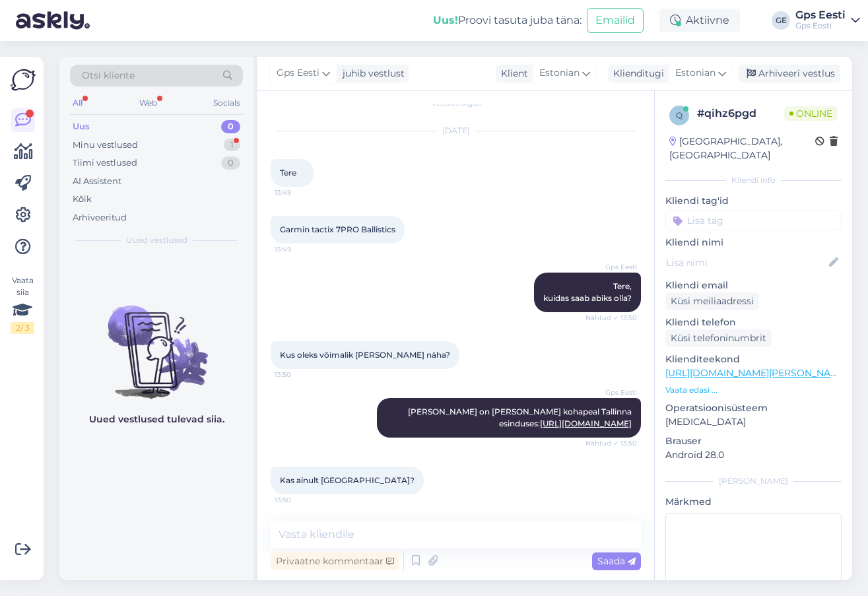 This screenshot has height=596, width=868. Describe the element at coordinates (232, 145) in the screenshot. I see `div: 1` at that location.